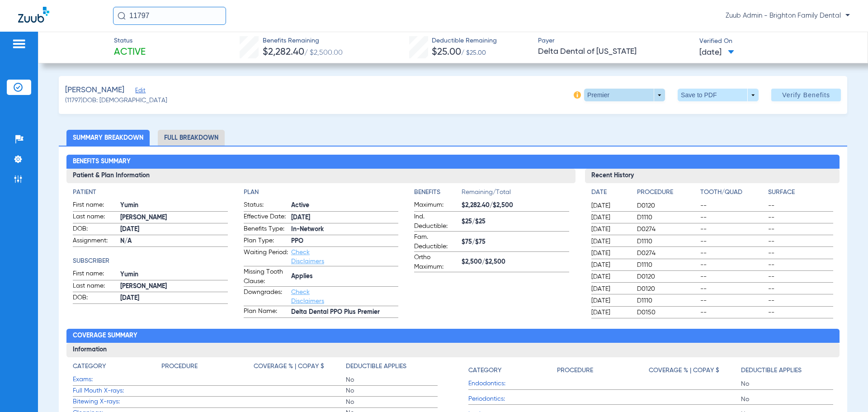  What do you see at coordinates (117, 391) in the screenshot?
I see `span: Full Mouth X-rays:` at bounding box center [117, 391].